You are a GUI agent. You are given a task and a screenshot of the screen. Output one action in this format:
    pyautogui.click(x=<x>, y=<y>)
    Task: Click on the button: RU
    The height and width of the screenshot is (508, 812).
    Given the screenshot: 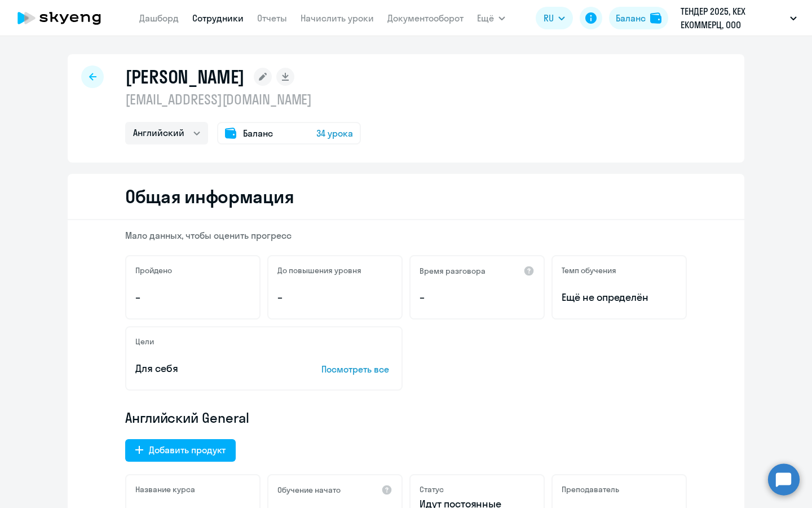 What is the action you would take?
    pyautogui.click(x=554, y=18)
    